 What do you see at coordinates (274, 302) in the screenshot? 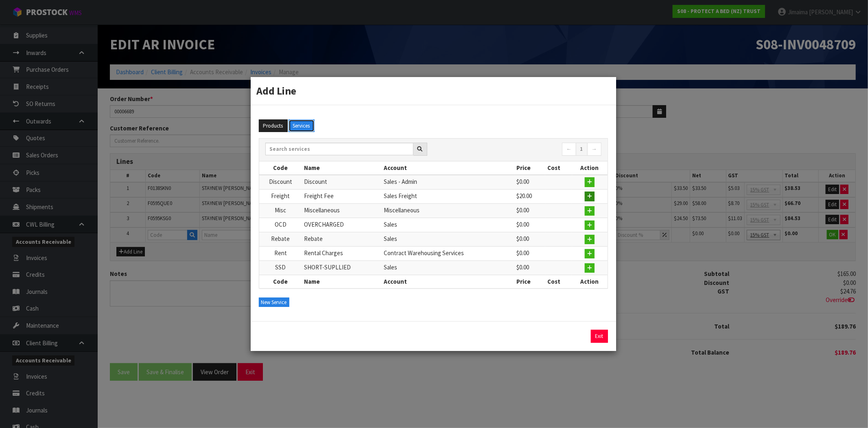
I see `button: New Service` at bounding box center [274, 302].